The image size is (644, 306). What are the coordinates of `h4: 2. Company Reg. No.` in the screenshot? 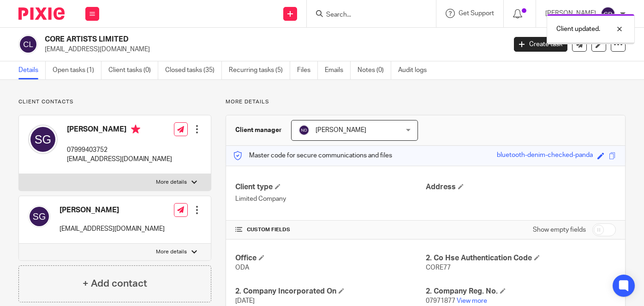 It's located at (521, 291).